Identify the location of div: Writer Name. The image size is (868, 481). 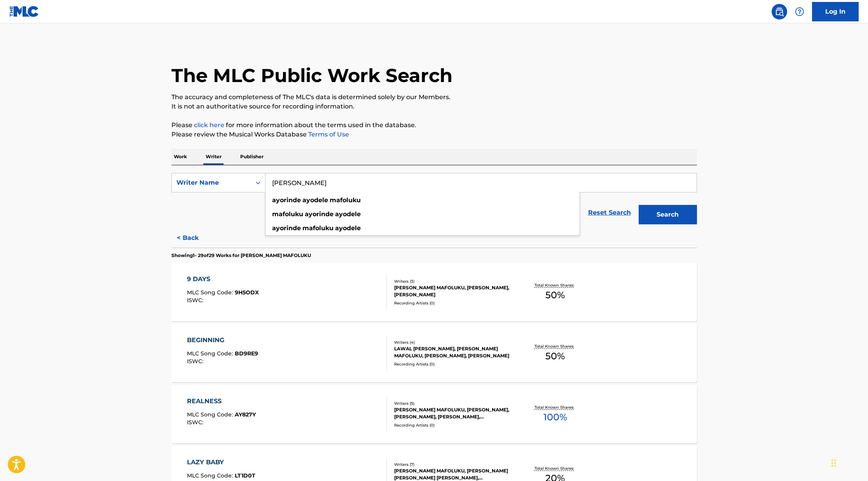
(212, 182).